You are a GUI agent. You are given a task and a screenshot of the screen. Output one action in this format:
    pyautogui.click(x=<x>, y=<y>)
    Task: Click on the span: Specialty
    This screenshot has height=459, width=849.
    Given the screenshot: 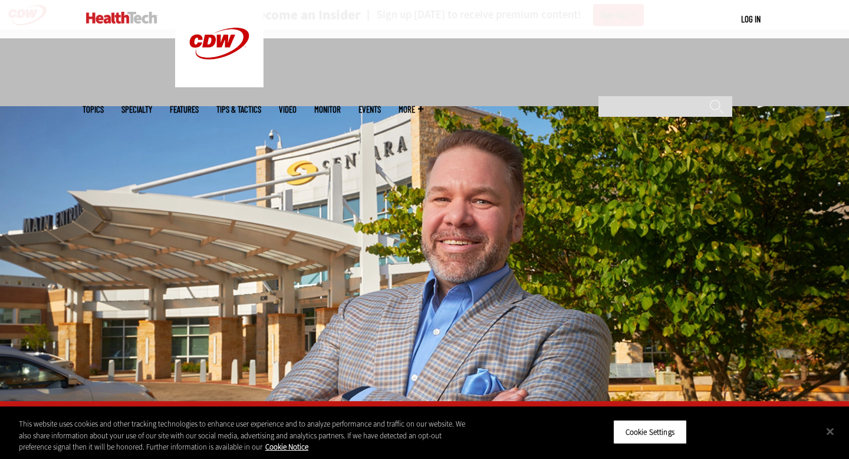 What is the action you would take?
    pyautogui.click(x=137, y=109)
    